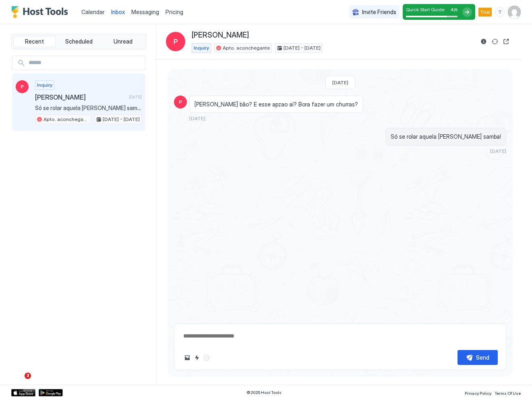 The image size is (532, 400). I want to click on a: Host Tools Logo, so click(41, 12).